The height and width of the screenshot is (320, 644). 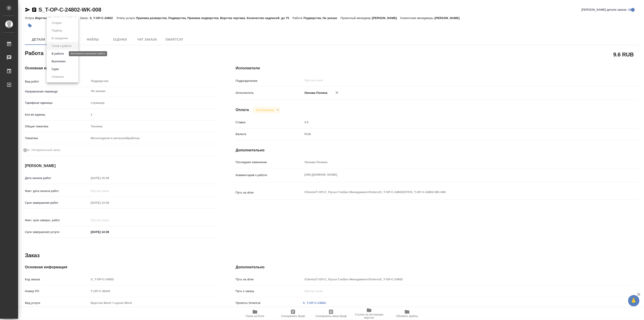 What do you see at coordinates (58, 77) in the screenshot?
I see `button: Отменен` at bounding box center [58, 77].